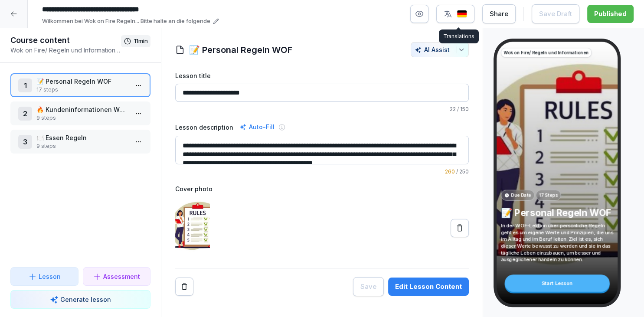  Describe the element at coordinates (49, 276) in the screenshot. I see `p: Lesson` at that location.